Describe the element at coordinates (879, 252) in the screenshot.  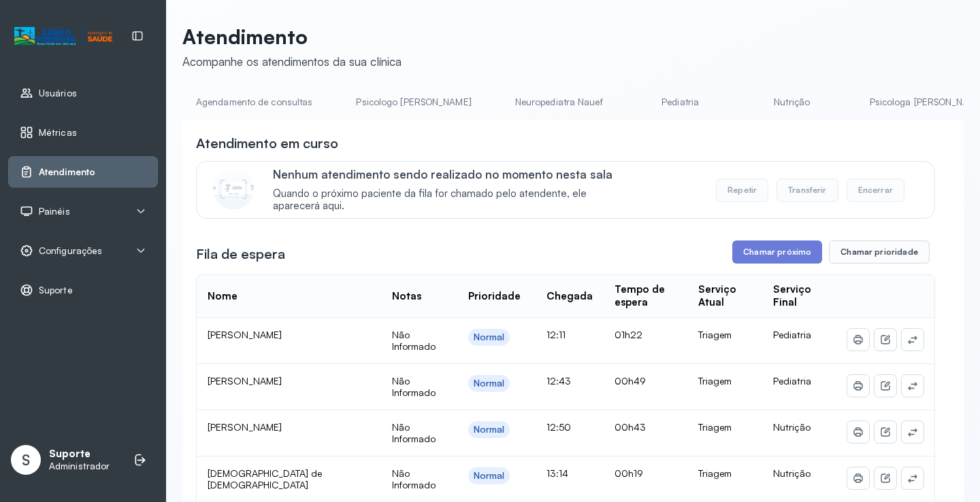
I see `button: Chamar prioridade` at that location.